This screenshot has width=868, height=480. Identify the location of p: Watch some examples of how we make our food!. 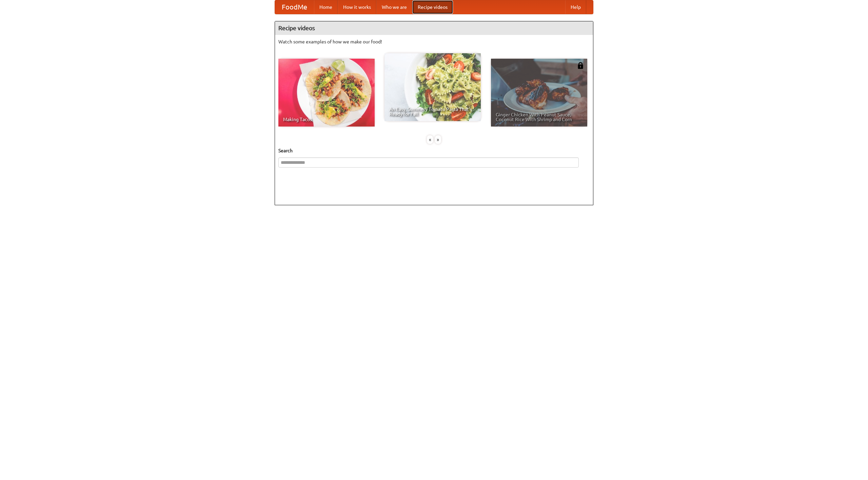
(434, 42).